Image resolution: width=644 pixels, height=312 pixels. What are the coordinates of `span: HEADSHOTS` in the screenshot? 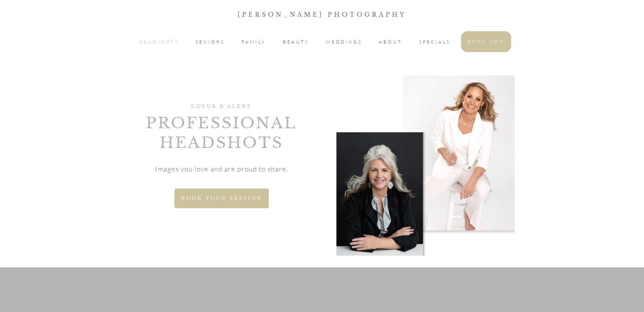 It's located at (159, 42).